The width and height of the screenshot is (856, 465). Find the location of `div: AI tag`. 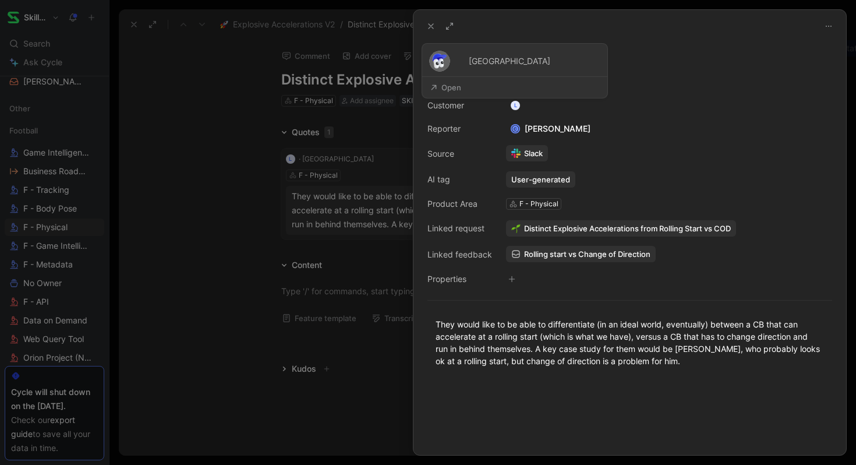

div: AI tag is located at coordinates (460, 179).